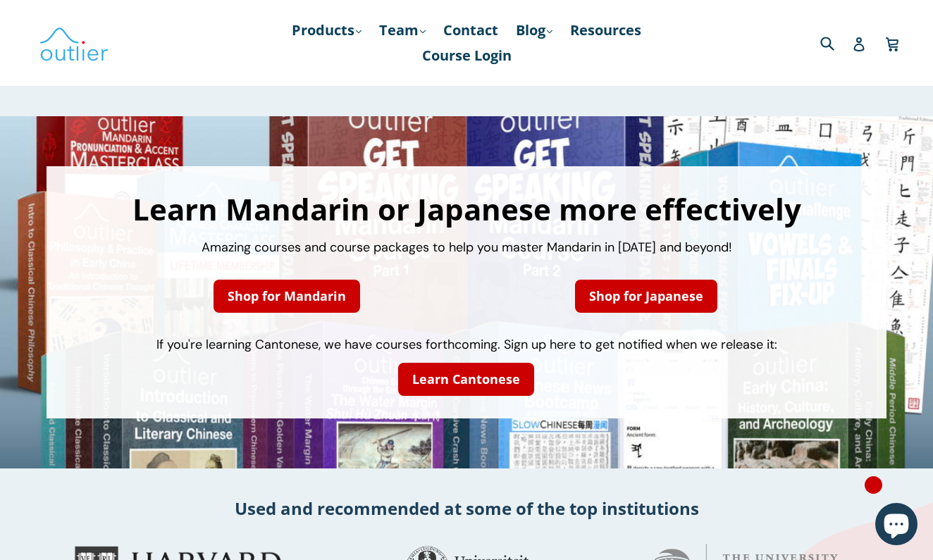 The width and height of the screenshot is (933, 560). What do you see at coordinates (466, 56) in the screenshot?
I see `a: Course Login` at bounding box center [466, 56].